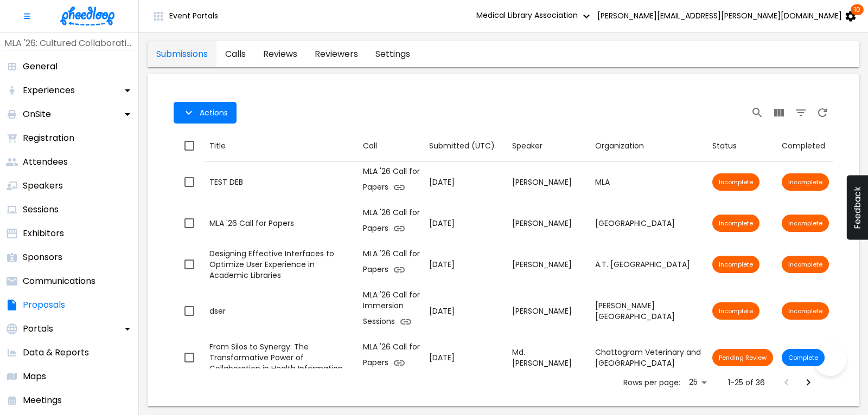  What do you see at coordinates (283, 55) in the screenshot?
I see `div: proposals tabs` at bounding box center [283, 55].